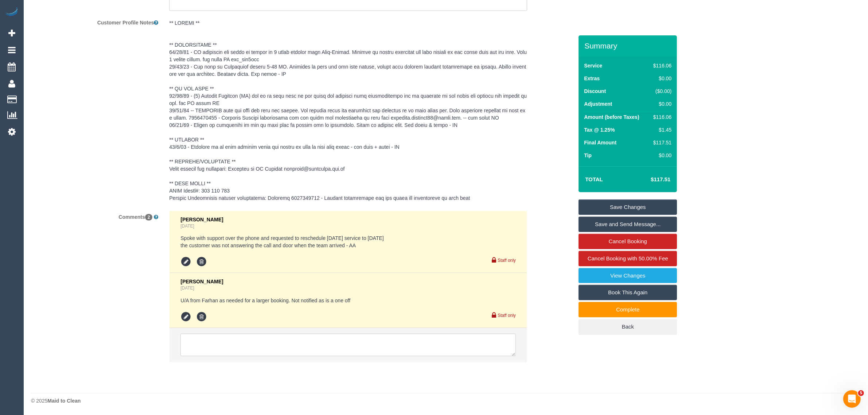 The image size is (868, 415). What do you see at coordinates (593, 179) in the screenshot?
I see `strong: Total` at bounding box center [593, 179].